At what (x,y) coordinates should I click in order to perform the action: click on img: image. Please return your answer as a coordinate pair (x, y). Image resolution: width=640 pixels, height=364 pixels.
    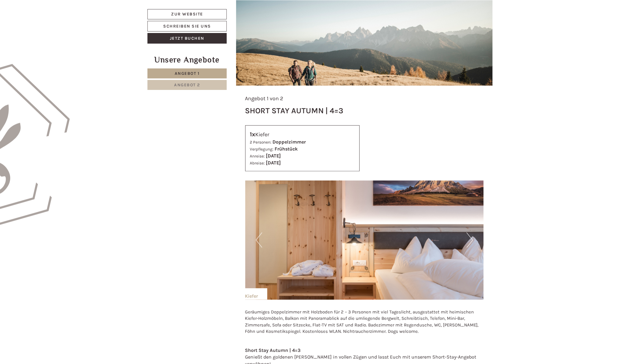
    Looking at the image, I should click on (365, 240).